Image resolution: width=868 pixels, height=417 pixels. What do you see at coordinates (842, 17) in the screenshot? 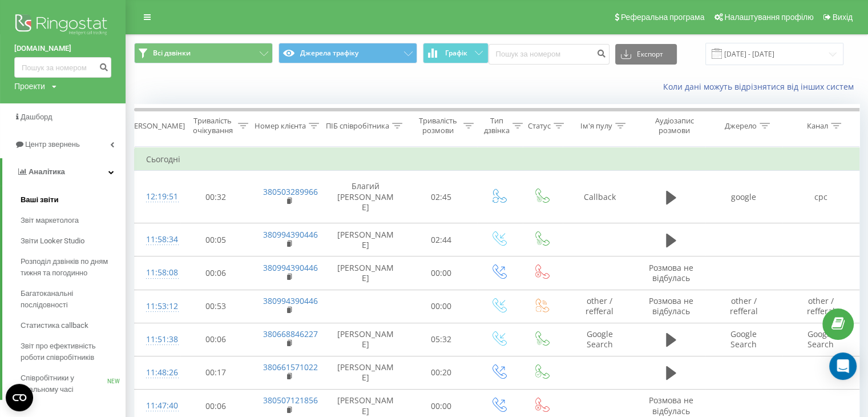
I see `span: Вихід` at bounding box center [842, 17].